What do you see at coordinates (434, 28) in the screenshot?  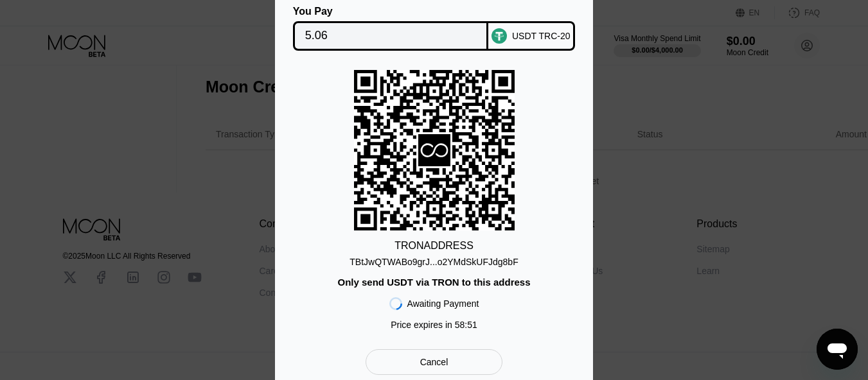 I see `div: You PayUSDT TRC-20` at bounding box center [434, 28].